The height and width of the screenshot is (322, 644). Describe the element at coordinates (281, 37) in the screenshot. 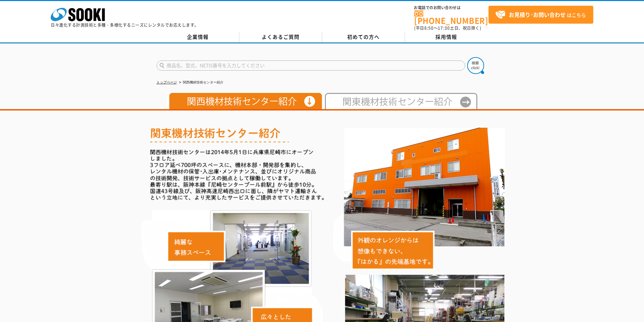

I see `a: よくあるご質問` at that location.